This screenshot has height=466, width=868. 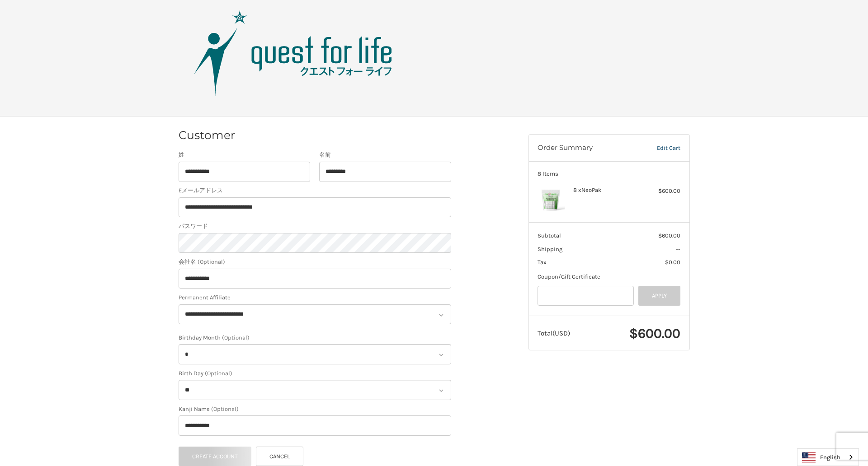 I want to click on button: Create Account, so click(x=216, y=457).